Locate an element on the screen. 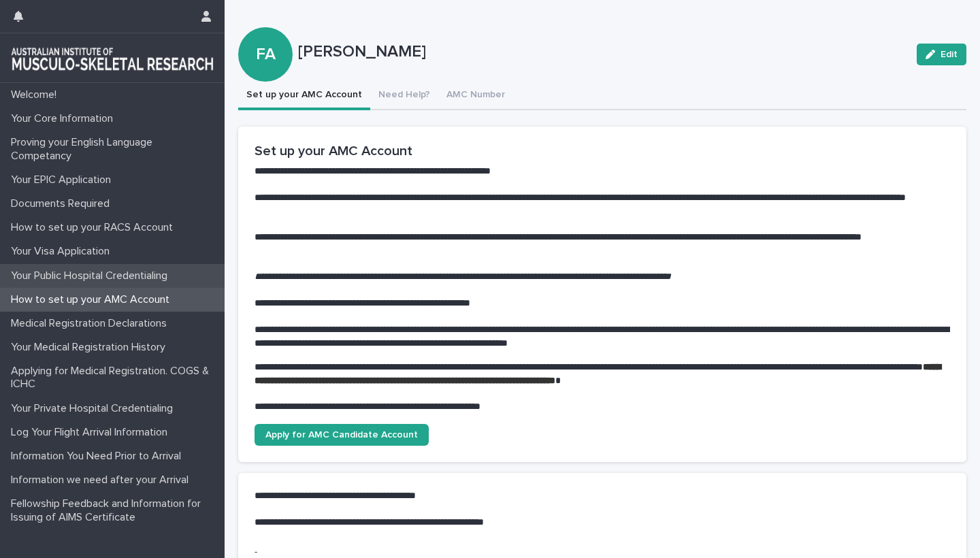  button: Set up your AMC Account is located at coordinates (304, 96).